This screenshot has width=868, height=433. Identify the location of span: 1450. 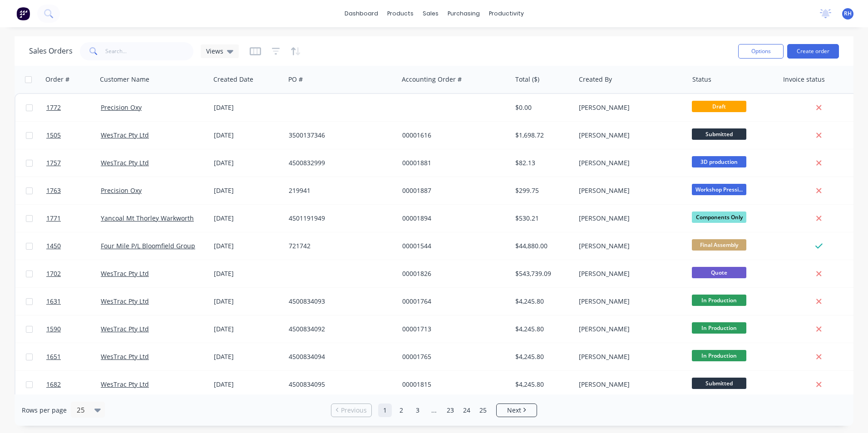
(53, 246).